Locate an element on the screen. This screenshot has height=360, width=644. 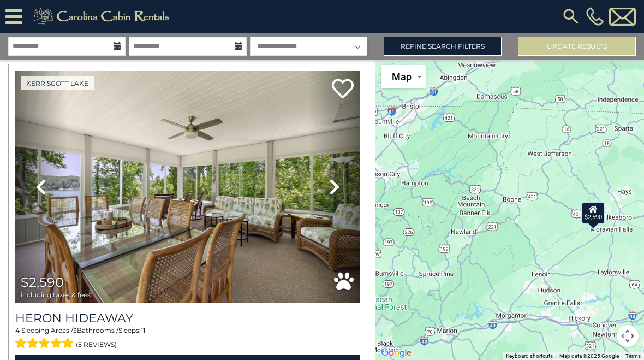
span: 4 is located at coordinates (17, 330).